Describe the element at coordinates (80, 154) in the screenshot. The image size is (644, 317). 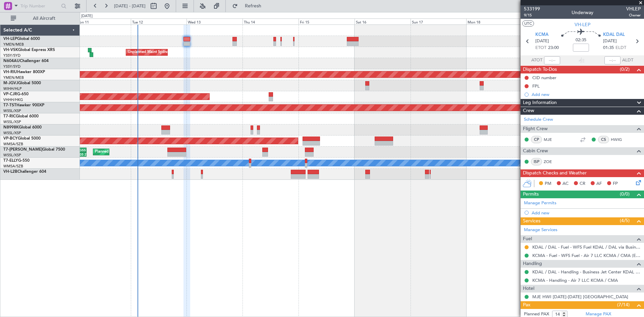
I see `div: 05:05 Z` at that location.